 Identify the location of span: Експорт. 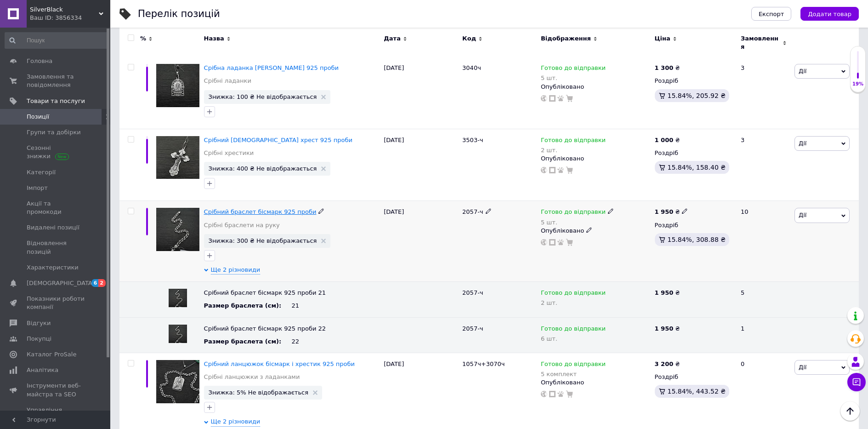
(772, 13).